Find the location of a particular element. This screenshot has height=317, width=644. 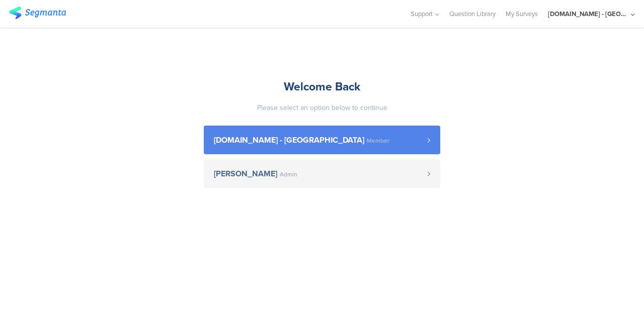

div: Welcome Back is located at coordinates (322, 87).